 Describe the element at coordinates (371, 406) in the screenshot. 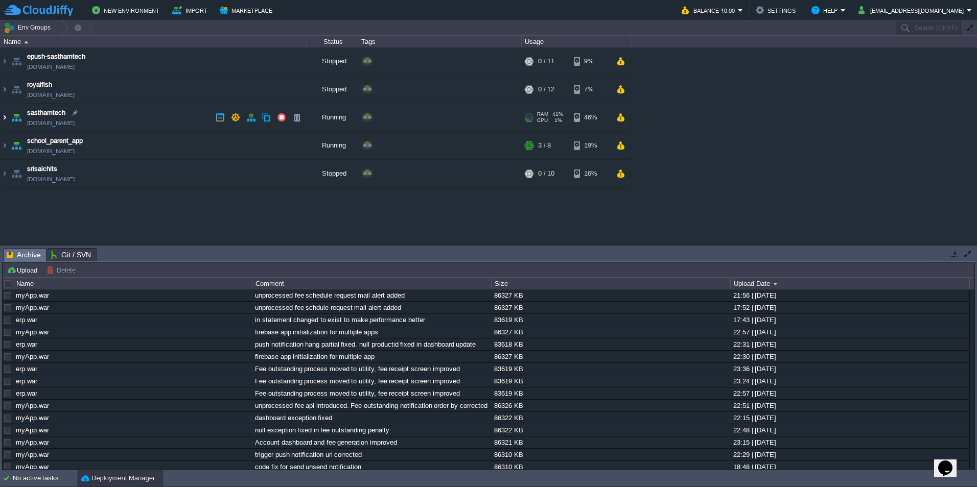

I see `div: unprocessed fee api introduced. Fee outstanding notification order by corrected` at that location.